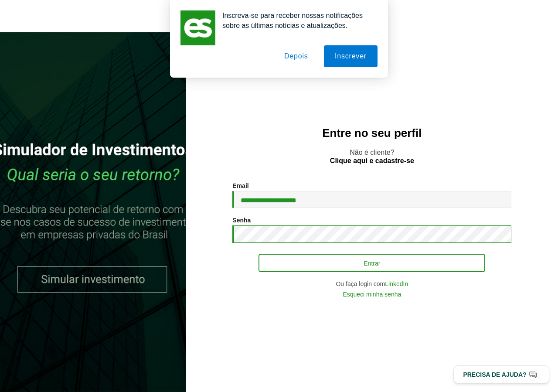 The image size is (558, 392). What do you see at coordinates (241, 220) in the screenshot?
I see `label: Senha` at bounding box center [241, 220].